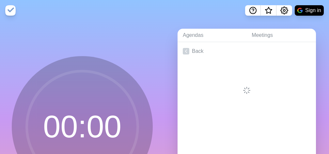 This screenshot has width=329, height=154. Describe the element at coordinates (281, 35) in the screenshot. I see `a: Meetings` at that location.